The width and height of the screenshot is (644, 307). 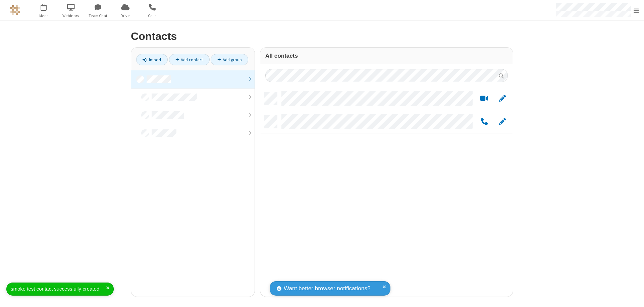 I want to click on span: Team Chat, so click(x=98, y=16).